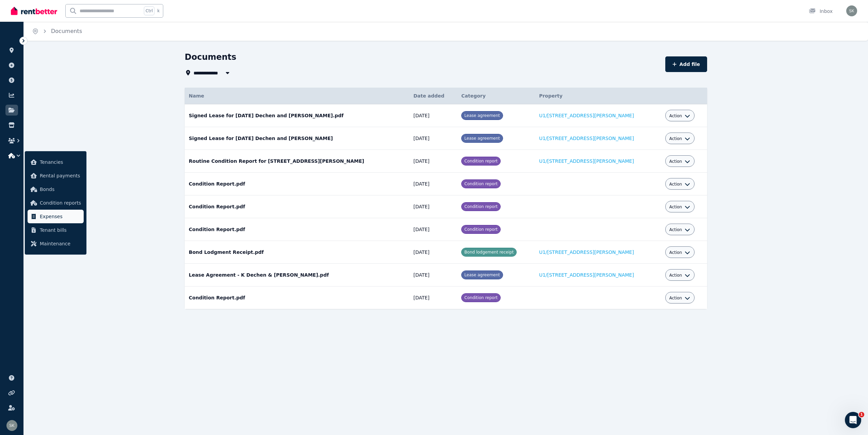  I want to click on span: Tenant bills, so click(60, 230).